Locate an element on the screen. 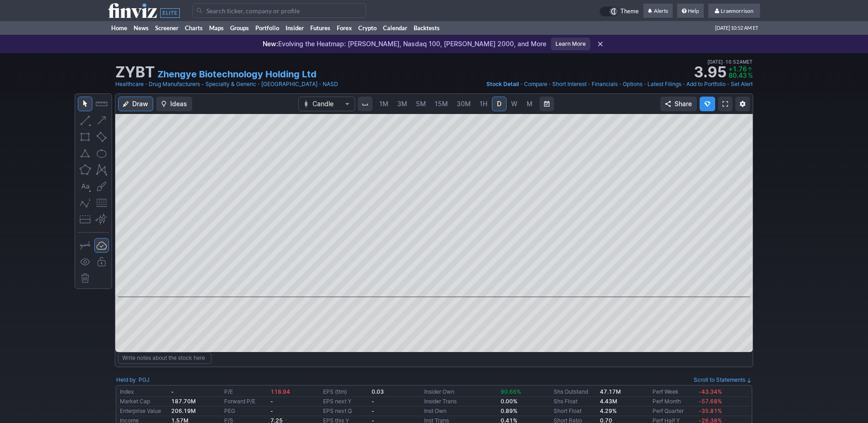 Image resolution: width=868 pixels, height=423 pixels. span: 15M is located at coordinates (441, 104).